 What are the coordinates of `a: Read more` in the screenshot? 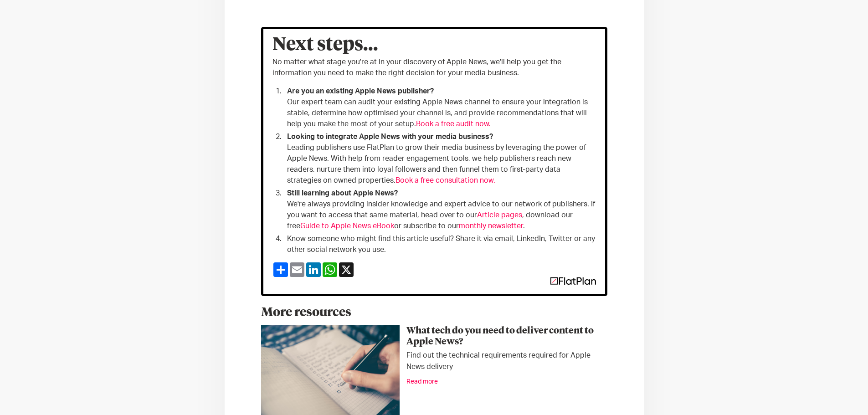 It's located at (422, 381).